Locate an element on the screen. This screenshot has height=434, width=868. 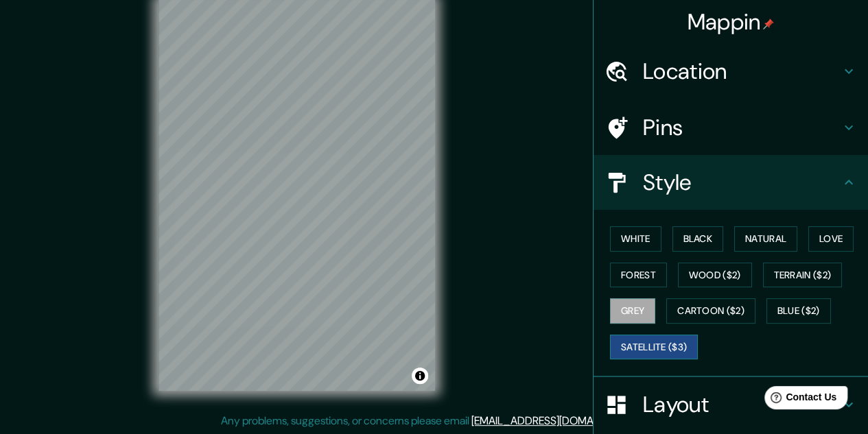
button: Terrain ($2) is located at coordinates (802, 275).